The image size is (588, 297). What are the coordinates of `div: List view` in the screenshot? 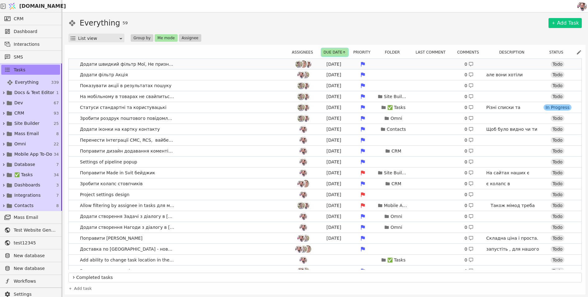 It's located at (98, 38).